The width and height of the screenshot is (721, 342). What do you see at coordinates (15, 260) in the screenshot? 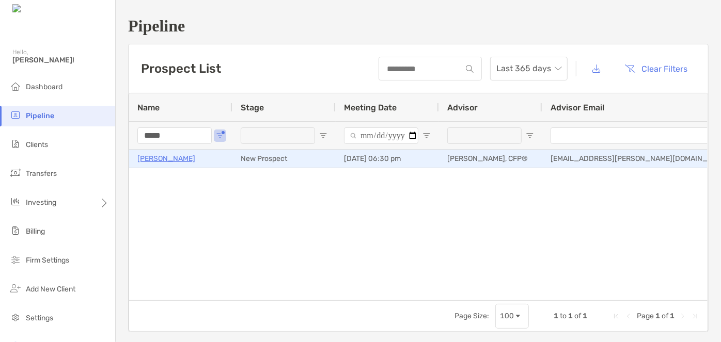
I see `img: firm-settings icon` at bounding box center [15, 260].